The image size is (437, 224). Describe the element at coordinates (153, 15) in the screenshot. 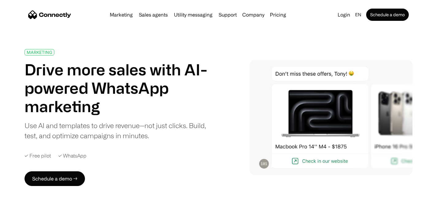

I see `a: Sales agents` at that location.